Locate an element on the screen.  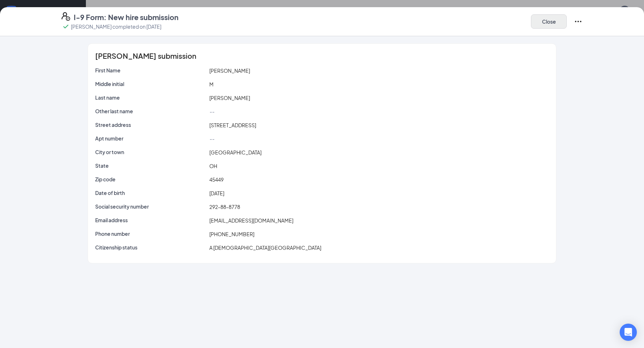
p: State is located at coordinates (151, 165).